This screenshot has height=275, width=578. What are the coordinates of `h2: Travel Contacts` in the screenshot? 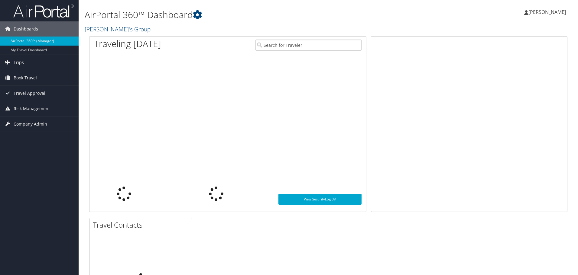 It's located at (142, 225).